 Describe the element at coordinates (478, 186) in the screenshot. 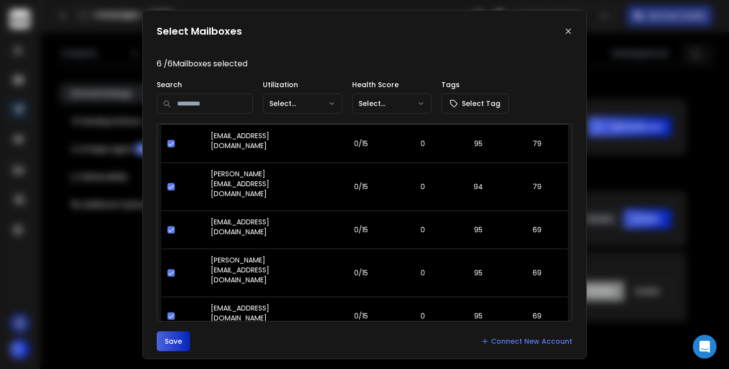

I see `td: 94` at that location.